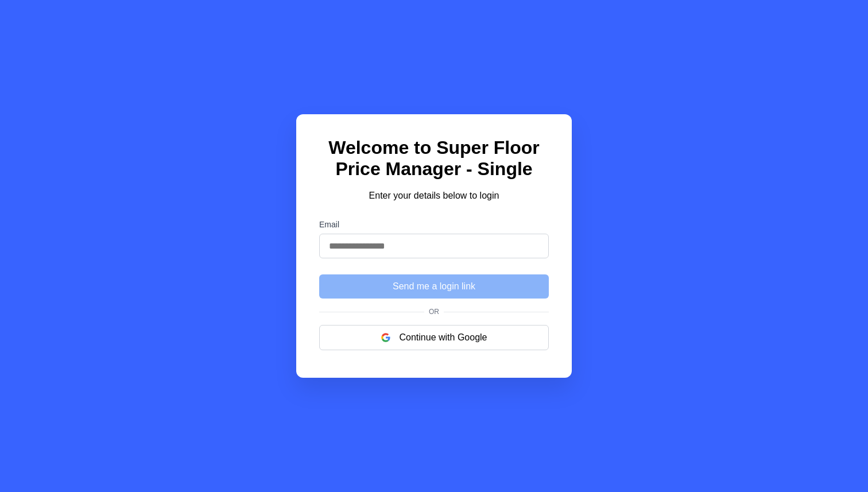 This screenshot has height=492, width=868. What do you see at coordinates (434, 224) in the screenshot?
I see `label: Email` at bounding box center [434, 224].